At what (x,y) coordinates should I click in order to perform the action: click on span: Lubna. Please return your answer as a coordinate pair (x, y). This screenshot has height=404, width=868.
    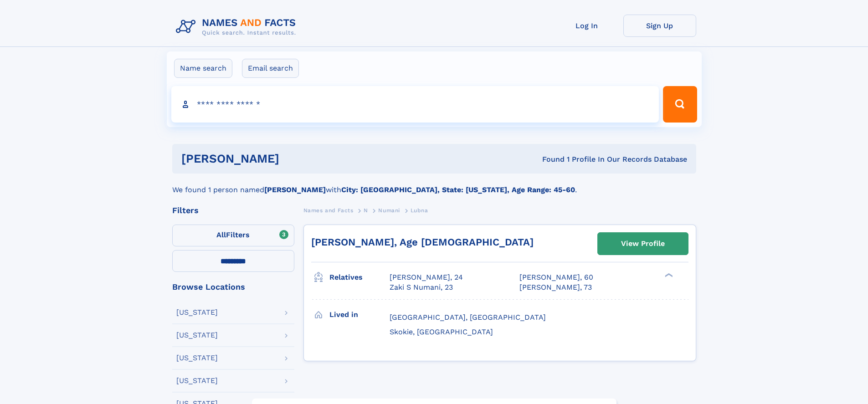
    Looking at the image, I should click on (419, 210).